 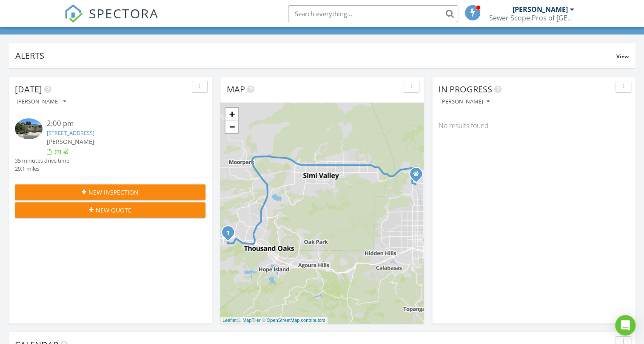 I want to click on div: Open Intercom Messenger, so click(x=625, y=325).